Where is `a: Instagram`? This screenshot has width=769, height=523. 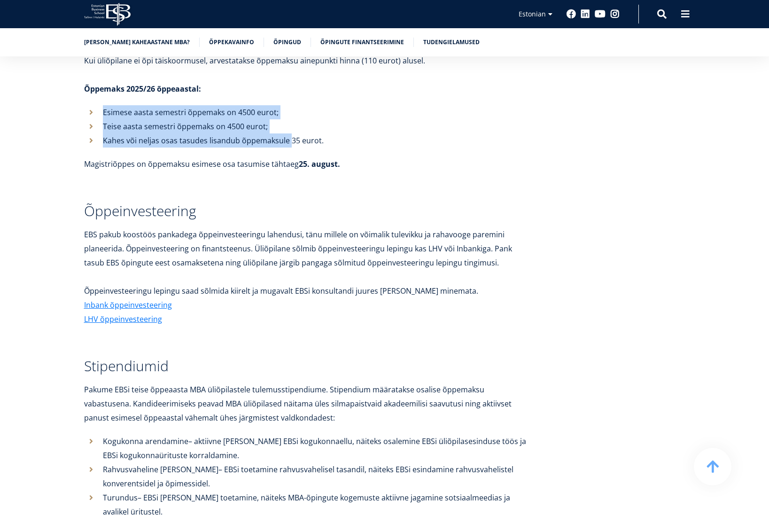 a: Instagram is located at coordinates (615, 14).